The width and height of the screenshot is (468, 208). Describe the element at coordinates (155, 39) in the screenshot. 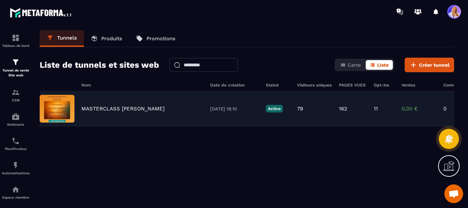

I see `a: Promotions` at that location.